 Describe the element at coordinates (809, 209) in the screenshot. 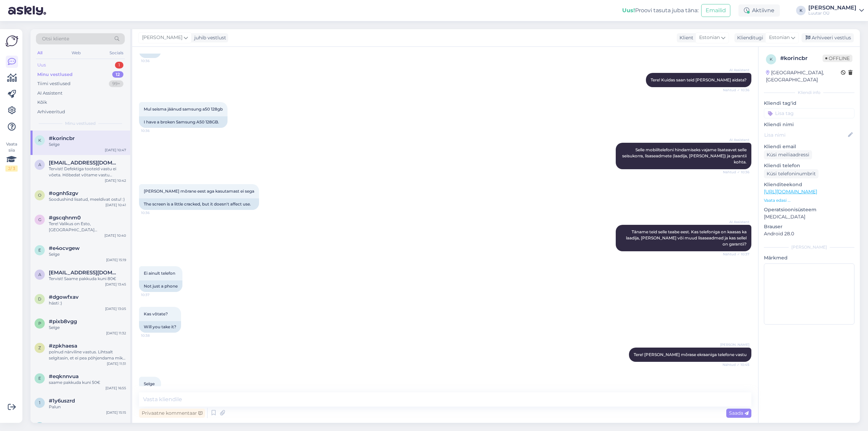

I see `p: Operatsioonisüsteem` at that location.